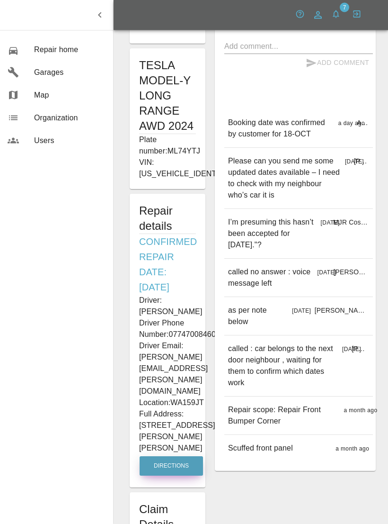  What do you see at coordinates (285, 179) in the screenshot?
I see `p: Please can you send me some updated dates available – I need to check with my neighbour who’s car...` at bounding box center [285, 179].